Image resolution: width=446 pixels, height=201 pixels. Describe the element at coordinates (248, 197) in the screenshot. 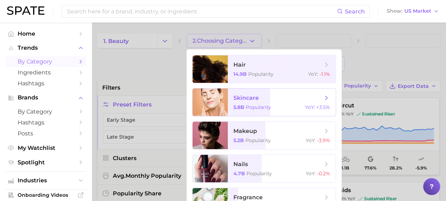

I see `span: fragrance` at that location.